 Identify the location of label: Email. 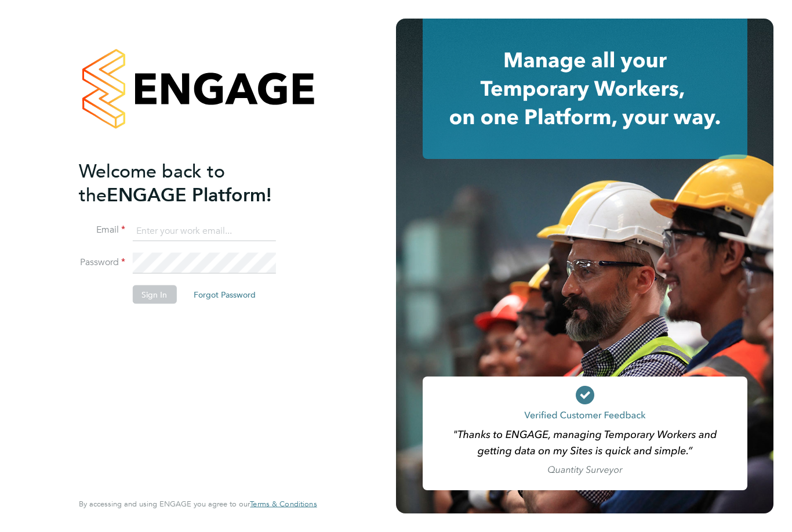
(102, 230).